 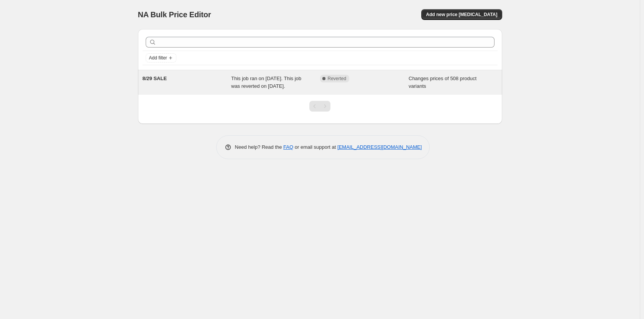 I want to click on span: Changes prices of 508 product variants, so click(x=443, y=82).